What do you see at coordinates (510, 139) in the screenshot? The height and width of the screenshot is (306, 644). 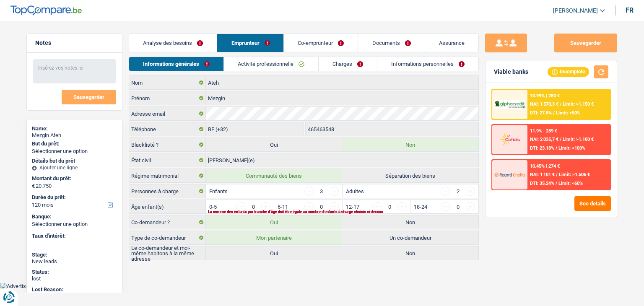 I see `img: Cofidis` at bounding box center [510, 139].